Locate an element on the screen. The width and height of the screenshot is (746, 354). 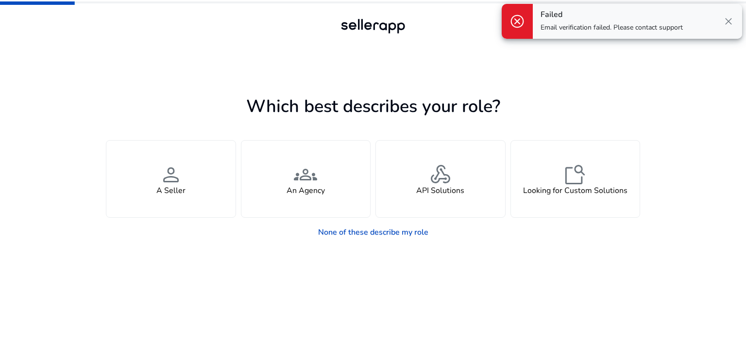
button: feature_searchLooking for Custom Solutions is located at coordinates (575, 179).